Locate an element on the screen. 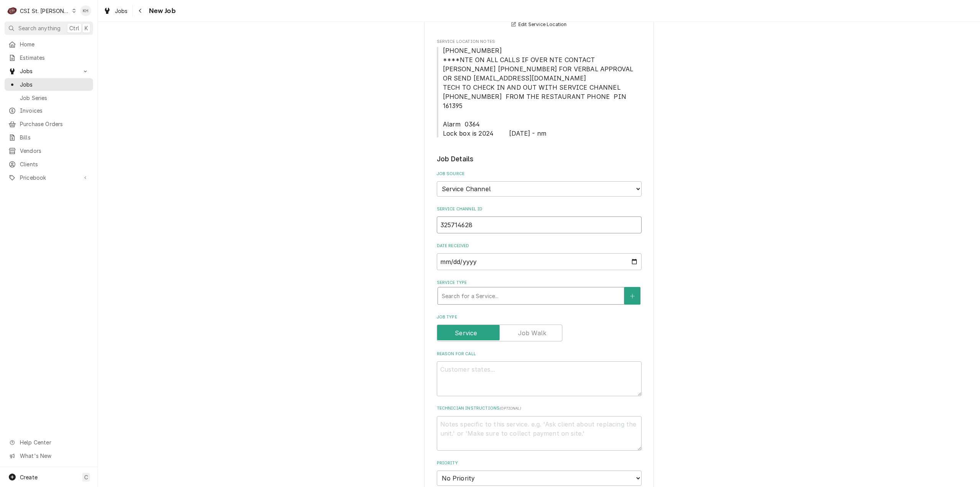  div: C is located at coordinates (12, 11).